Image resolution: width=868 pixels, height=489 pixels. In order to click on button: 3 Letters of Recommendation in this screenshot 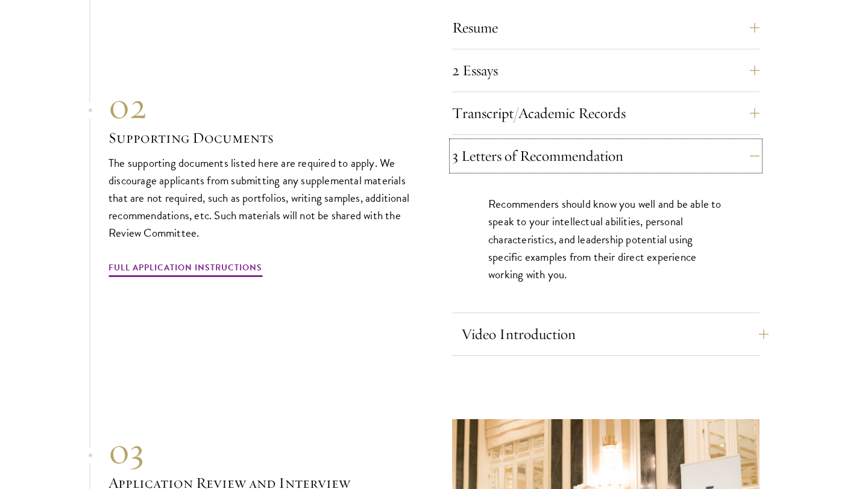, I will do `click(606, 156)`.